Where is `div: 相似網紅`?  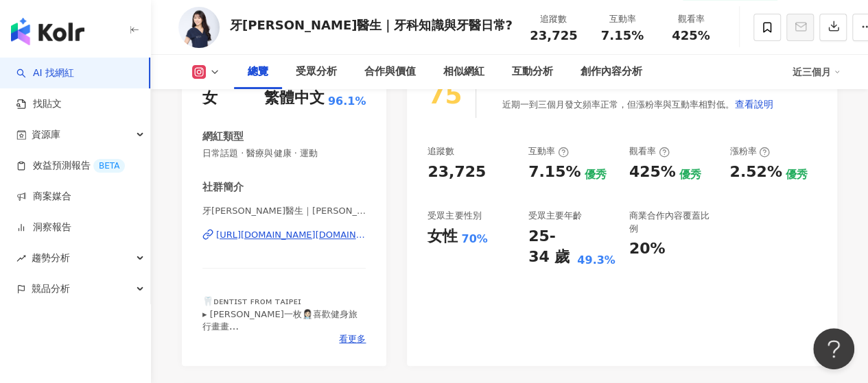 div: 相似網紅 is located at coordinates (464, 72).